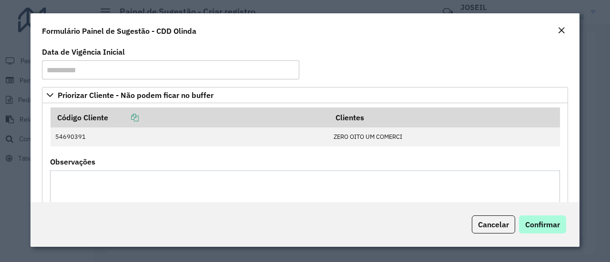 The width and height of the screenshot is (610, 262). Describe the element at coordinates (123, 118) in the screenshot. I see `a: Copiar` at that location.